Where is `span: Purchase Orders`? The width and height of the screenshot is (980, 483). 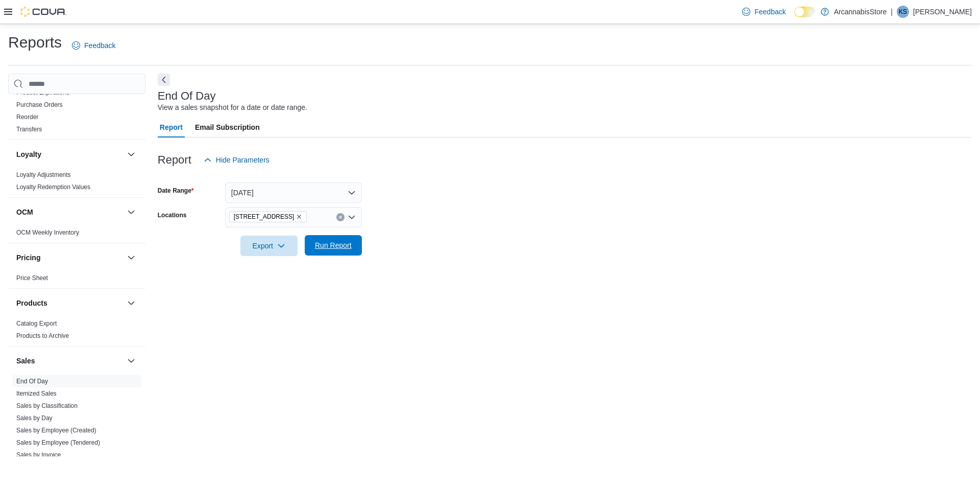 span: Purchase Orders is located at coordinates (40, 105).